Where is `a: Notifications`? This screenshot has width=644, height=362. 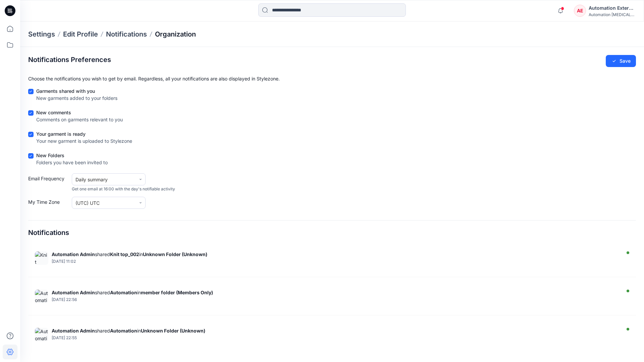 a: Notifications is located at coordinates (126, 34).